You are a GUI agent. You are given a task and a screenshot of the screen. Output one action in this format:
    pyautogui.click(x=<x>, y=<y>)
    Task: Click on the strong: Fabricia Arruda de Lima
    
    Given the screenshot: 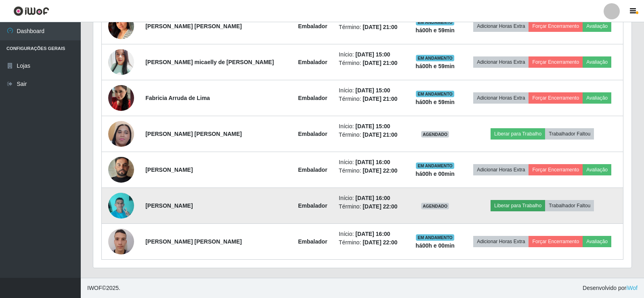 What is the action you would take?
    pyautogui.click(x=178, y=98)
    